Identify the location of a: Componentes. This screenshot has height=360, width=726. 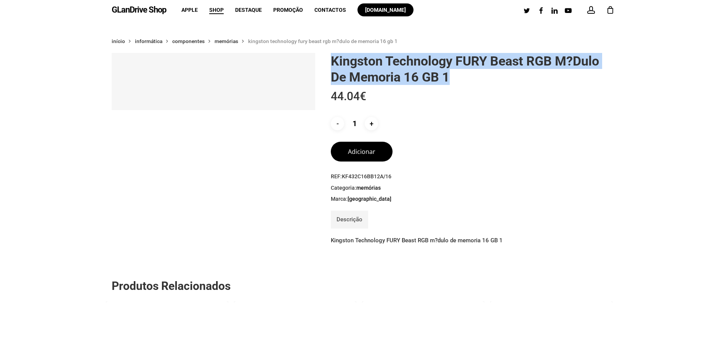
(188, 41).